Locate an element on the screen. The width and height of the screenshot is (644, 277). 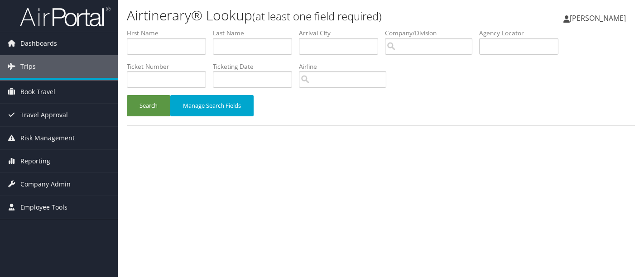
span: Travel Approval is located at coordinates (44, 115).